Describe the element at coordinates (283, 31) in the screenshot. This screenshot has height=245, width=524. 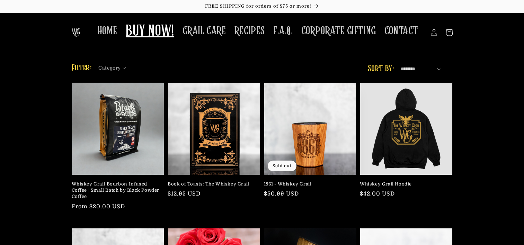
I see `span: F.A.Q.` at that location.